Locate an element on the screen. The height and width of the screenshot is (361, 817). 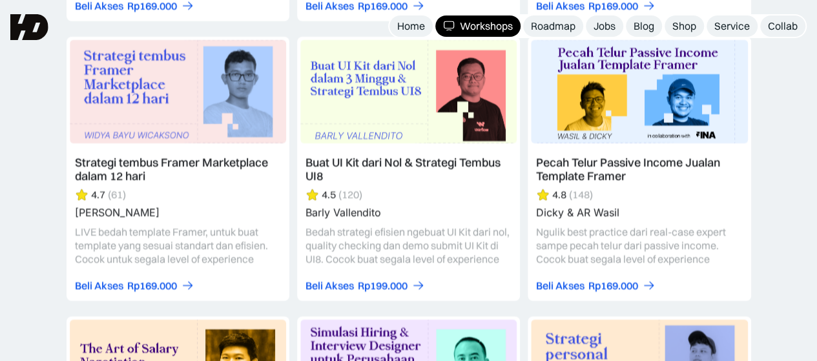
a: Jobs is located at coordinates (604, 26).